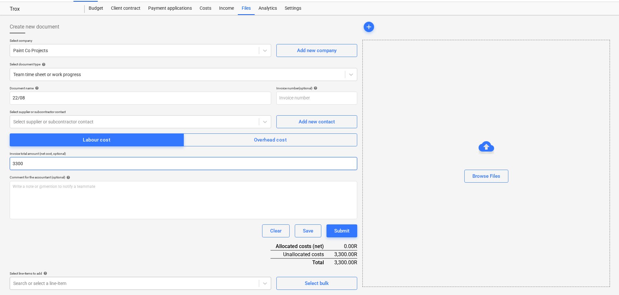 This screenshot has height=295, width=619. I want to click on div: Add new company, so click(317, 50).